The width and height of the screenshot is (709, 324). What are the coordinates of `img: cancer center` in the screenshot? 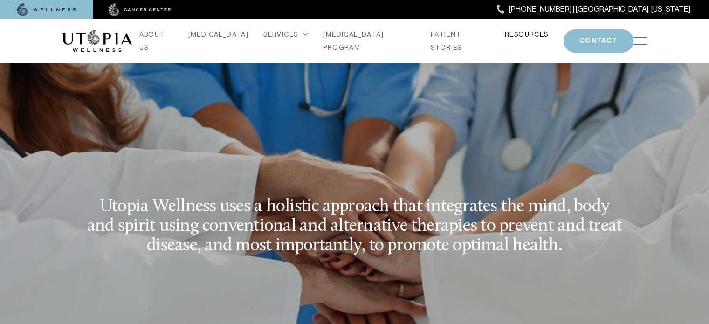 It's located at (140, 10).